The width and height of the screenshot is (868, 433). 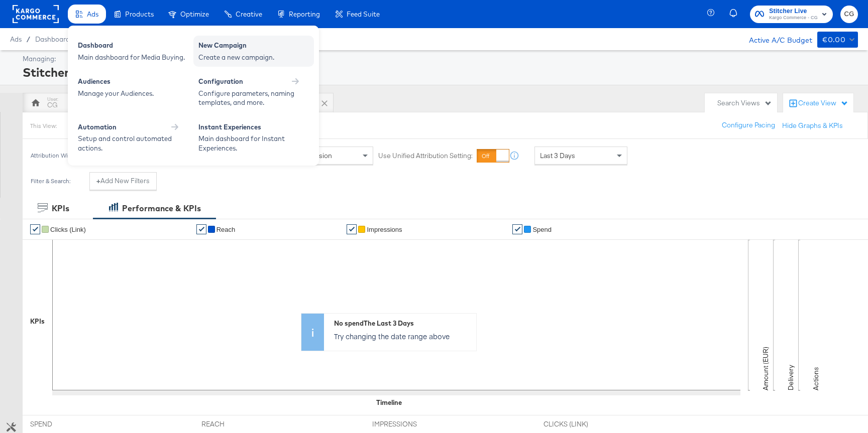 I want to click on span: CG, so click(x=849, y=14).